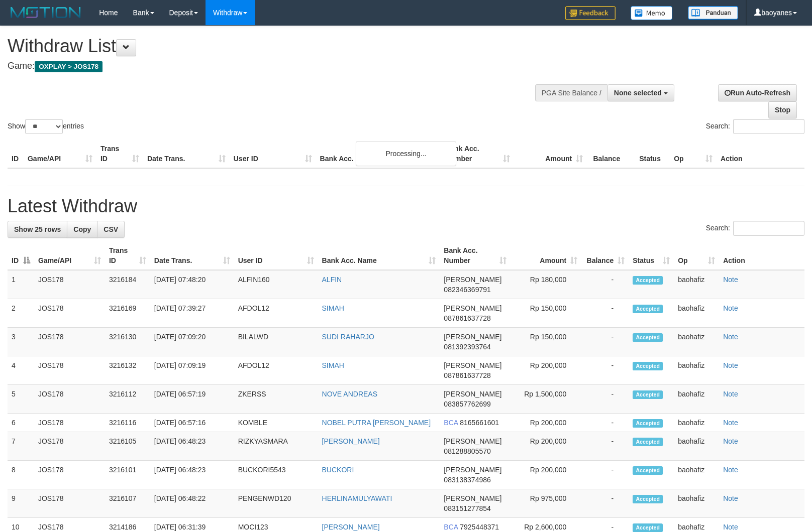  I want to click on a: Copy, so click(82, 230).